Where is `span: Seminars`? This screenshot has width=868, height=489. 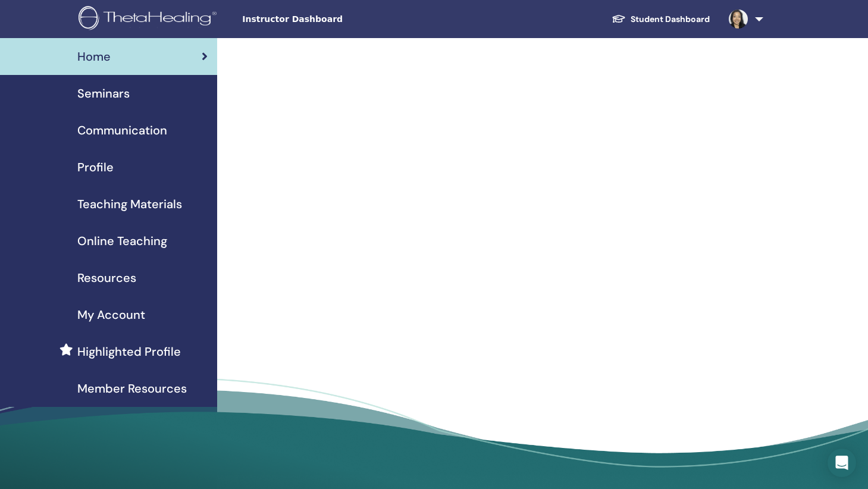 span: Seminars is located at coordinates (103, 93).